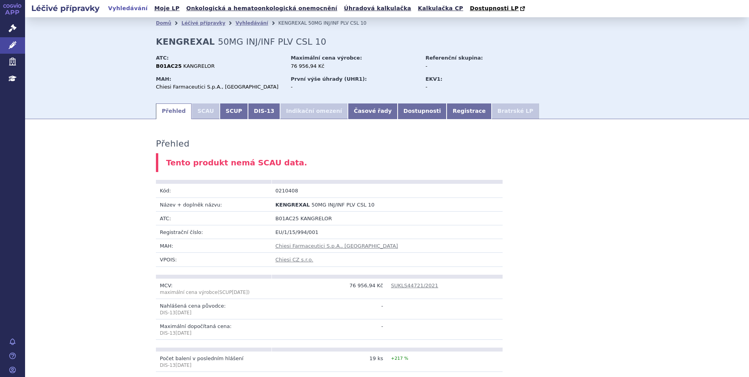 The image size is (749, 377). I want to click on td: 19 ks, so click(329, 362).